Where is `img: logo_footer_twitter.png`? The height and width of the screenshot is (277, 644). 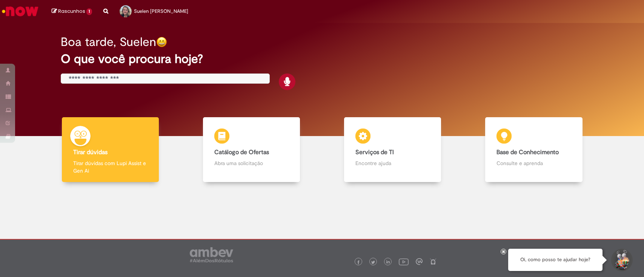 img: logo_footer_twitter.png is located at coordinates (373, 262).